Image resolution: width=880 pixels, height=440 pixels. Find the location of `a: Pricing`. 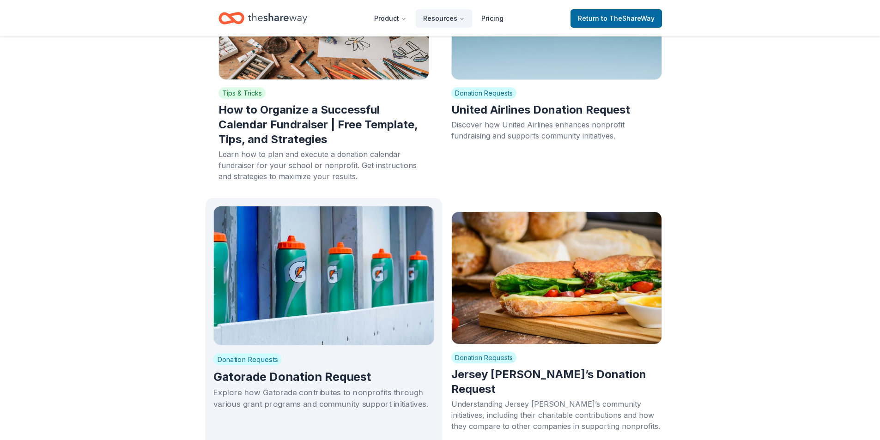

a: Pricing is located at coordinates (492, 18).